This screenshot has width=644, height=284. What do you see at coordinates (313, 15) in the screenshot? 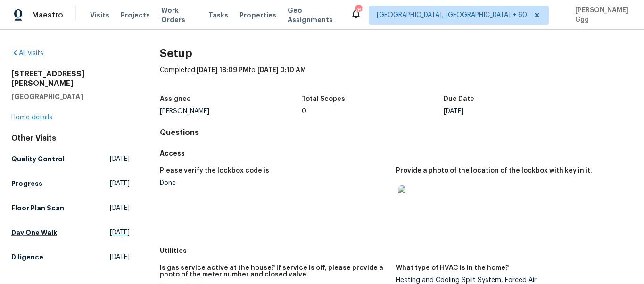
I see `span: Geo Assignments` at bounding box center [313, 15].